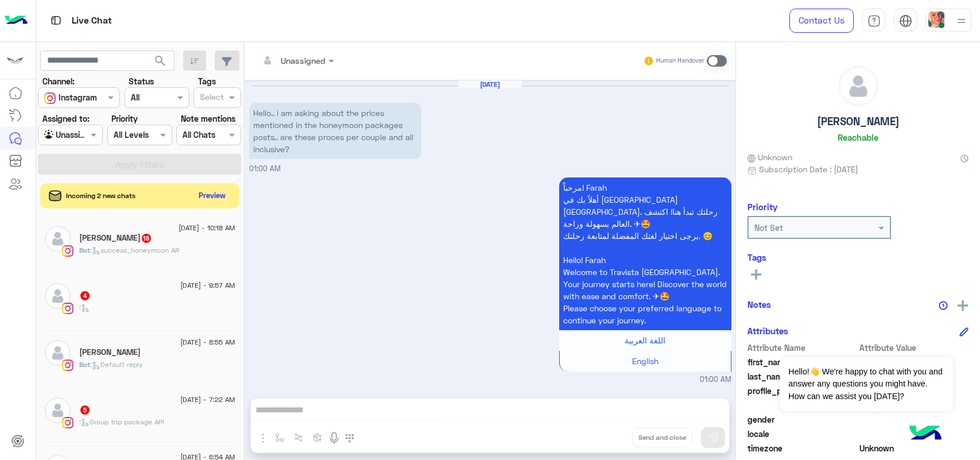 This screenshot has width=980, height=460. What do you see at coordinates (147, 238) in the screenshot?
I see `span: 18` at bounding box center [147, 238].